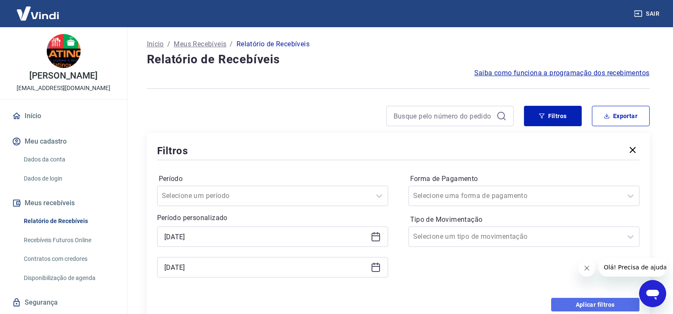 This screenshot has width=673, height=314. Describe the element at coordinates (63, 141) in the screenshot. I see `button: Meu cadastro` at that location.